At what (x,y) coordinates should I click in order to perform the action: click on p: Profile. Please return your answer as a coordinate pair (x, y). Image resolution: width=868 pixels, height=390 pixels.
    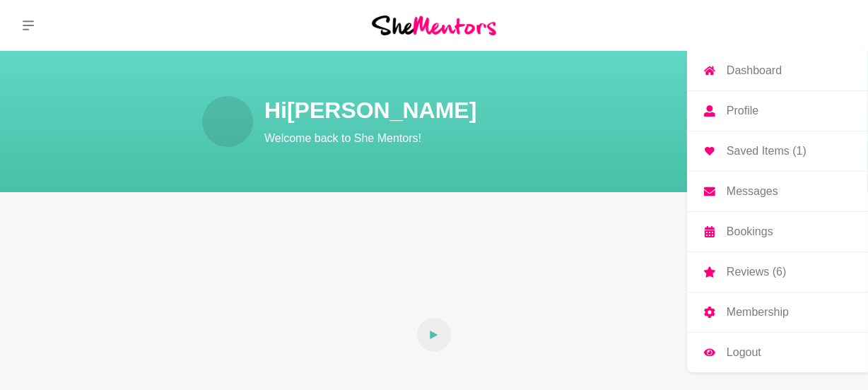
    Looking at the image, I should click on (742, 111).